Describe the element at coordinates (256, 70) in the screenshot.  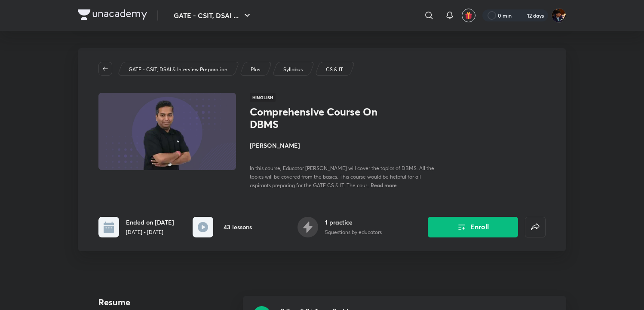
I see `a: Plus` at that location.